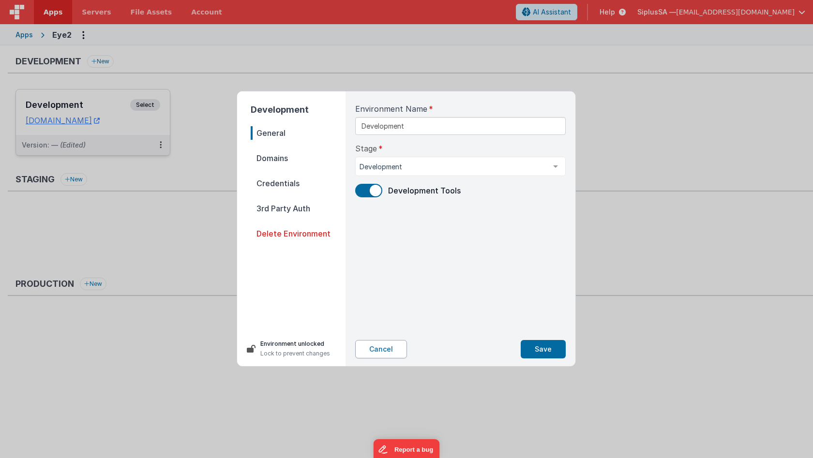 Image resolution: width=813 pixels, height=458 pixels. What do you see at coordinates (381, 350) in the screenshot?
I see `button: Cancel` at bounding box center [381, 350].